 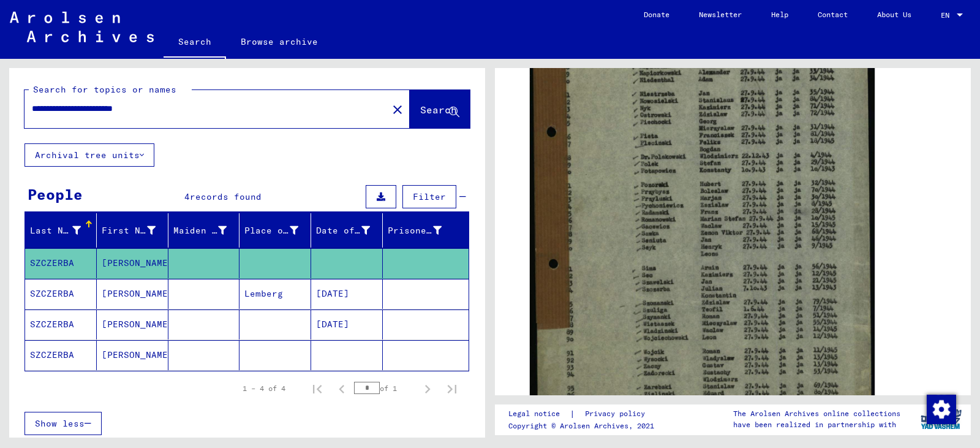 I want to click on button: Next page, so click(x=428, y=388).